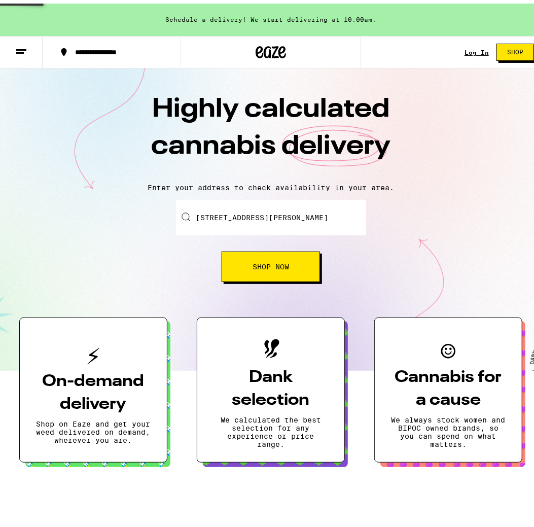 The width and height of the screenshot is (534, 527). I want to click on span: Hi. Need any help?, so click(53, 11).